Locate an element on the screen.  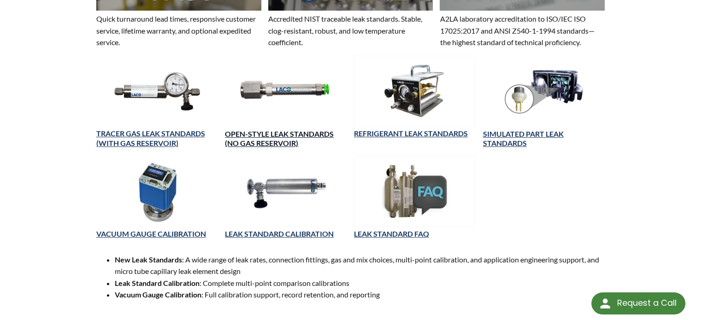
img: Calibrated Leak Standard with Gauge is located at coordinates (157, 91).